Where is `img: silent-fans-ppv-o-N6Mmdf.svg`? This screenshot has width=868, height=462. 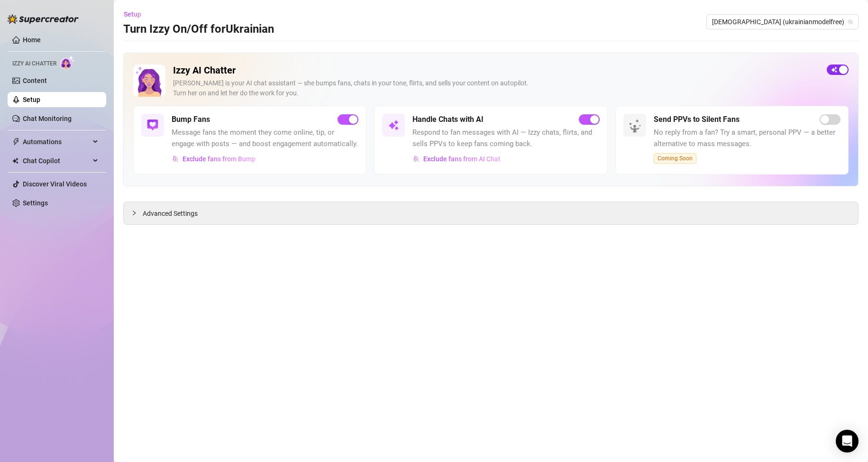 img: silent-fans-ppv-o-N6Mmdf.svg is located at coordinates (636, 126).